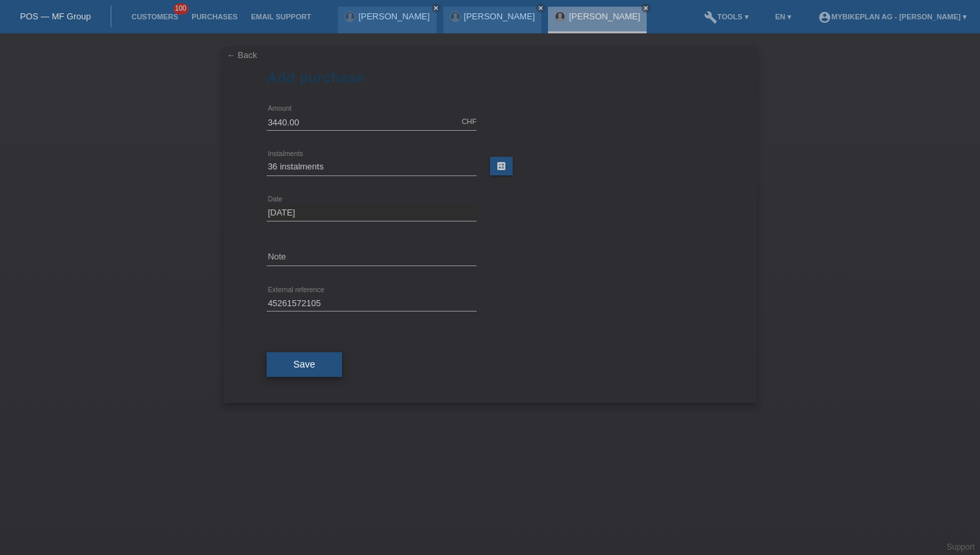 This screenshot has height=555, width=980. I want to click on span: 100, so click(181, 9).